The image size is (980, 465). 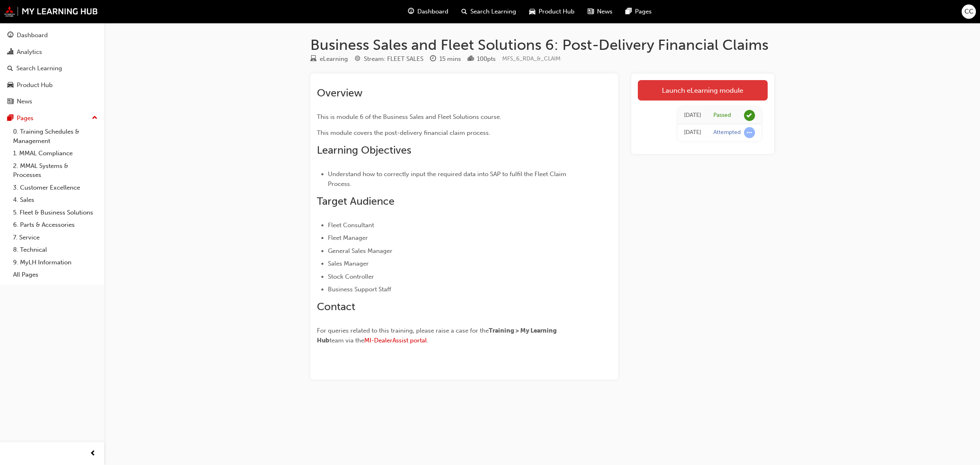 I want to click on span: up-icon, so click(x=95, y=118).